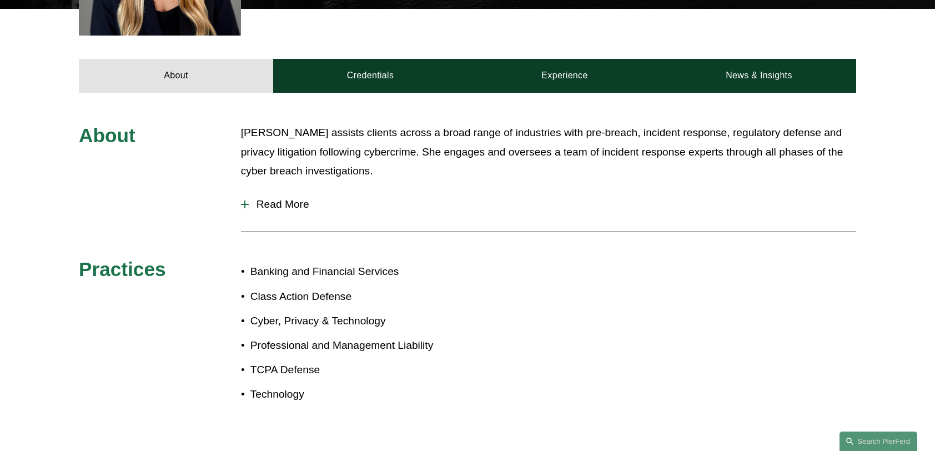 The width and height of the screenshot is (935, 451). What do you see at coordinates (107, 135) in the screenshot?
I see `span: About` at bounding box center [107, 135].